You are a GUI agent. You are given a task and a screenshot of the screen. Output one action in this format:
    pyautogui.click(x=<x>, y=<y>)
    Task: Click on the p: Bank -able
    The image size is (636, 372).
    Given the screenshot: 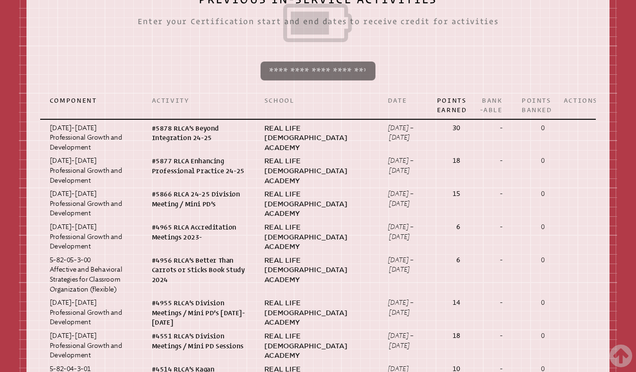 What is the action you would take?
    pyautogui.click(x=491, y=105)
    